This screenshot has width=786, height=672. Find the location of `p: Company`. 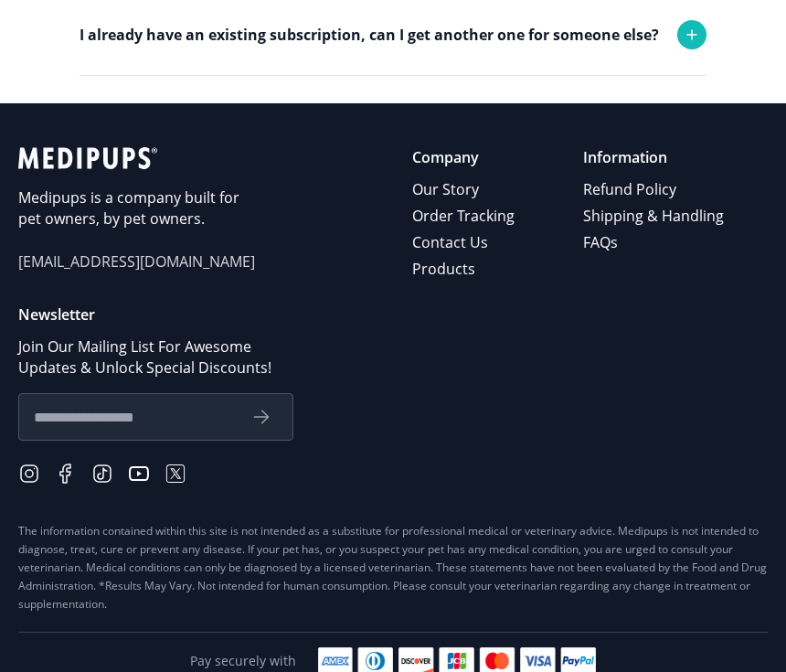

p: Company is located at coordinates (464, 157).